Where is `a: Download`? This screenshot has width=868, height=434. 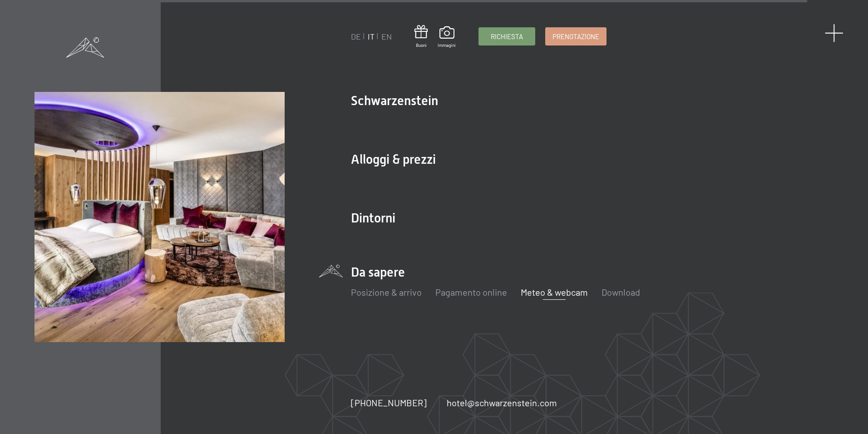 a: Download is located at coordinates (621, 292).